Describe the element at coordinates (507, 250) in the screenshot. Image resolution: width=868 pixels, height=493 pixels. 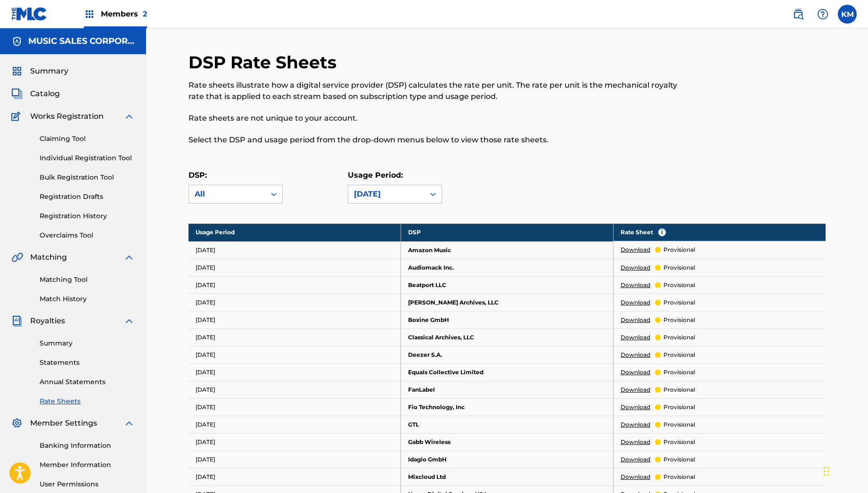
I see `td: Amazon Music` at that location.